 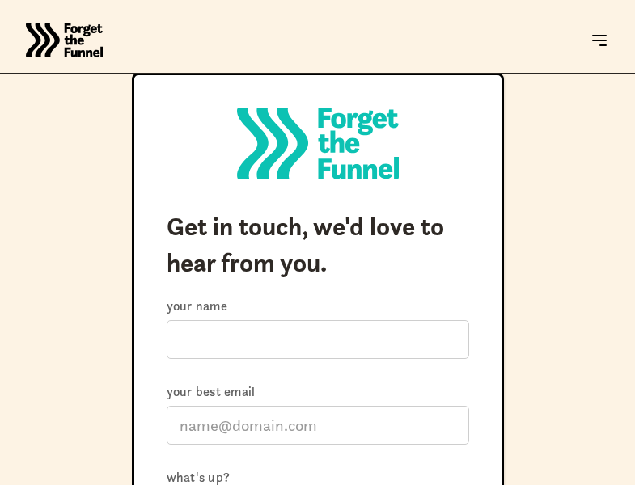 What do you see at coordinates (318, 391) in the screenshot?
I see `label: Your best email` at bounding box center [318, 391].